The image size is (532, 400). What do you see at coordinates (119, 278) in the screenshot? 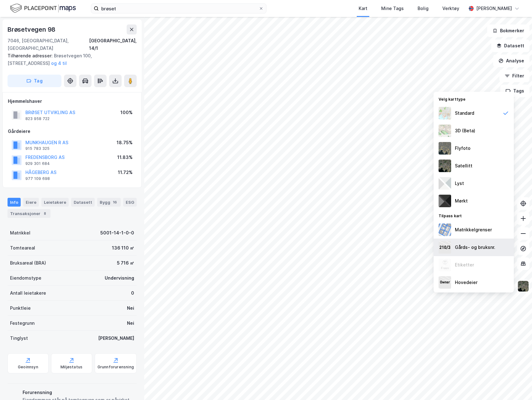
I see `div: Undervisning` at bounding box center [119, 278].